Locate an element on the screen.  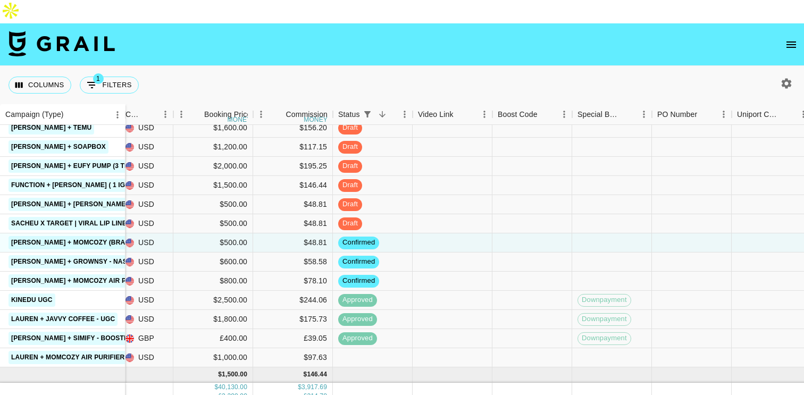
div: $1,800.00 is located at coordinates (213, 320).